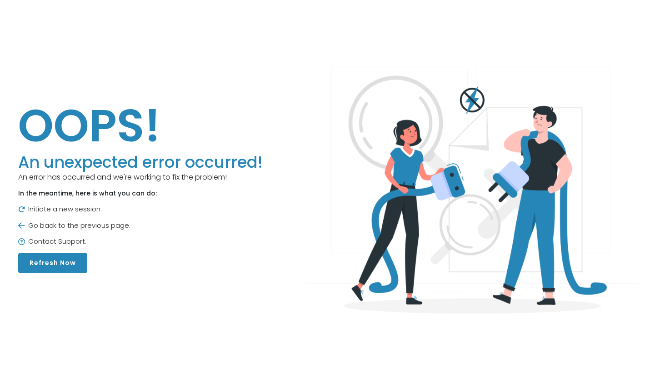  I want to click on p: An error has occurred and we're working to fix the problem!, so click(140, 177).